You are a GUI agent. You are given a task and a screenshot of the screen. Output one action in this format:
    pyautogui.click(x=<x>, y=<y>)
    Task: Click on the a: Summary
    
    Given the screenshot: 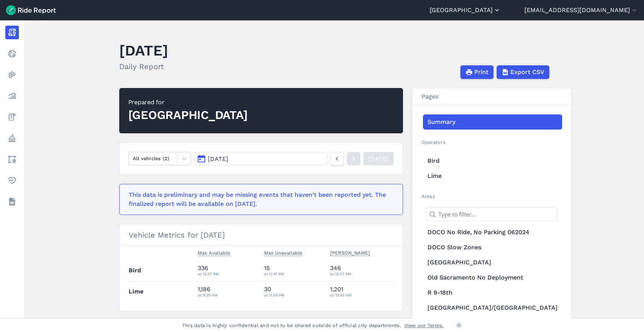 What is the action you would take?
    pyautogui.click(x=493, y=122)
    